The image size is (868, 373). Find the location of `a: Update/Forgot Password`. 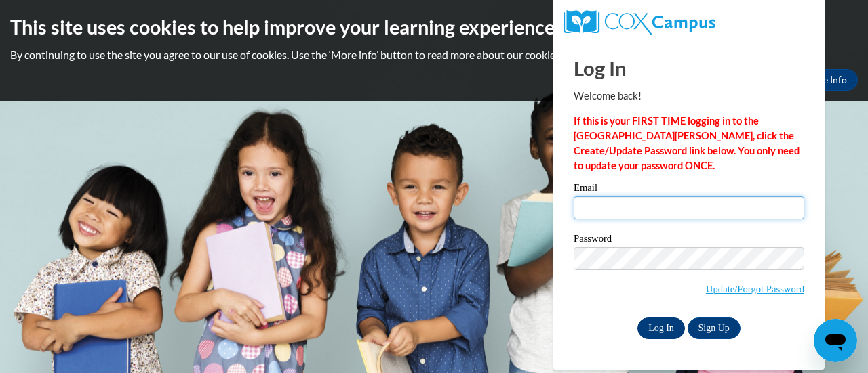

a: Update/Forgot Password is located at coordinates (755, 289).